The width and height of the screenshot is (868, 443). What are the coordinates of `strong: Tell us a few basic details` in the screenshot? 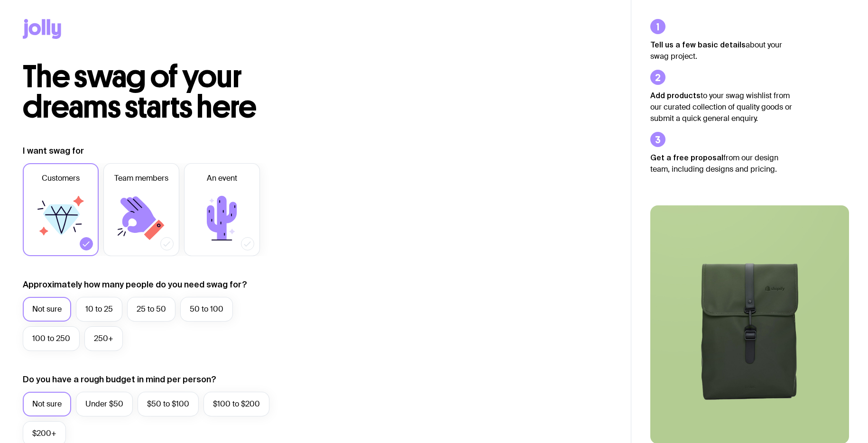 It's located at (698, 45).